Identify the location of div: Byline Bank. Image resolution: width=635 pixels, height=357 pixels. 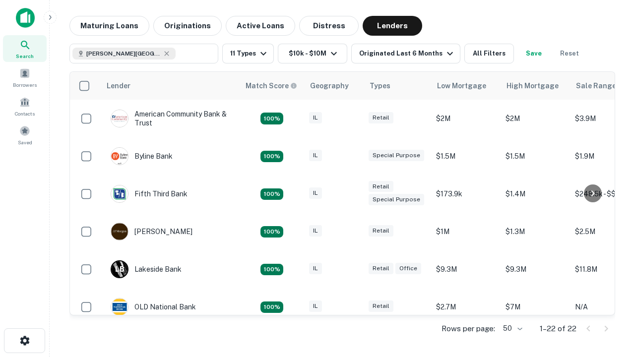
(141, 156).